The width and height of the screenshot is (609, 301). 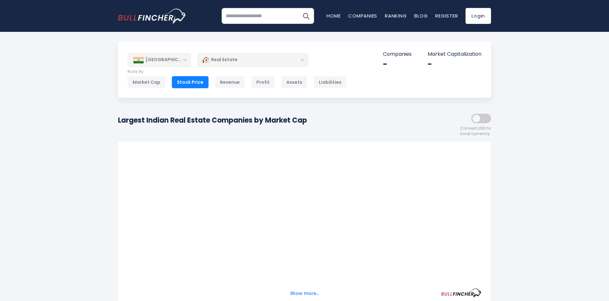 I want to click on p: Companies, so click(x=397, y=54).